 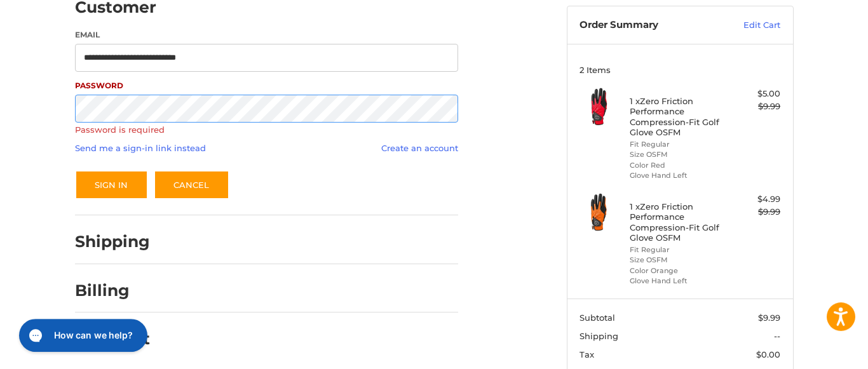 What do you see at coordinates (71, 21) in the screenshot?
I see `button: Open gorgias live chat` at bounding box center [71, 21].